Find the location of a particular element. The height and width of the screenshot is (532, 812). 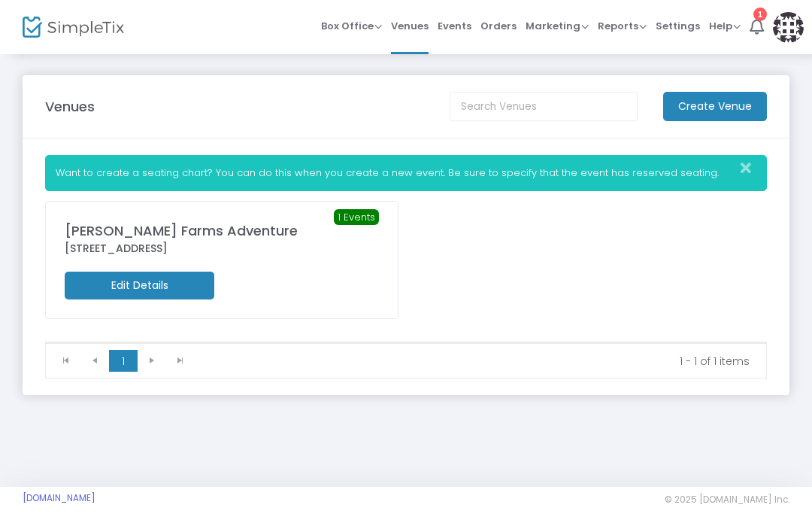

span: Events is located at coordinates (454, 25).